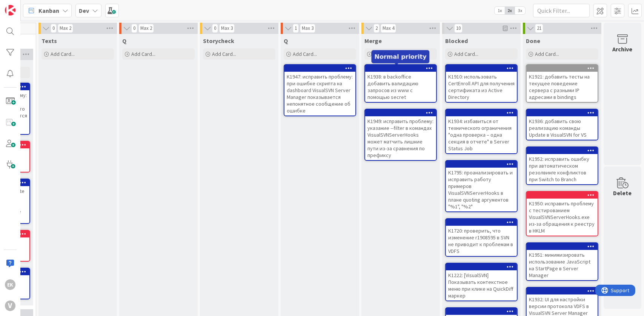 The image size is (644, 316). I want to click on b: Dev, so click(84, 11).